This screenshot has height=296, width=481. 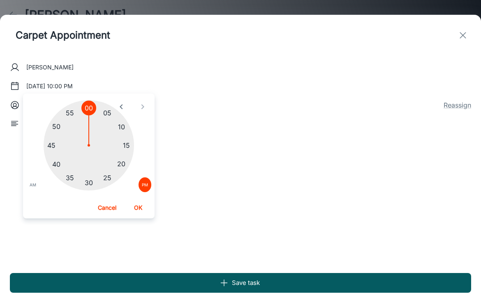 I want to click on button: AM, so click(x=33, y=185).